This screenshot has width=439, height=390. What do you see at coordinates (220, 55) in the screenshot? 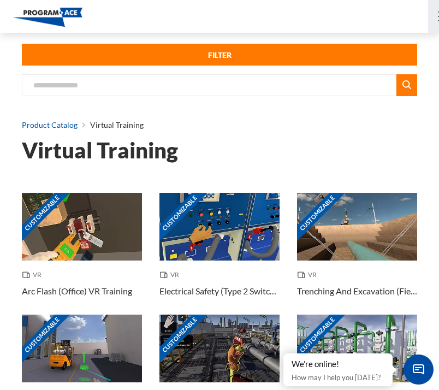
I see `button: FILTER` at bounding box center [220, 55].